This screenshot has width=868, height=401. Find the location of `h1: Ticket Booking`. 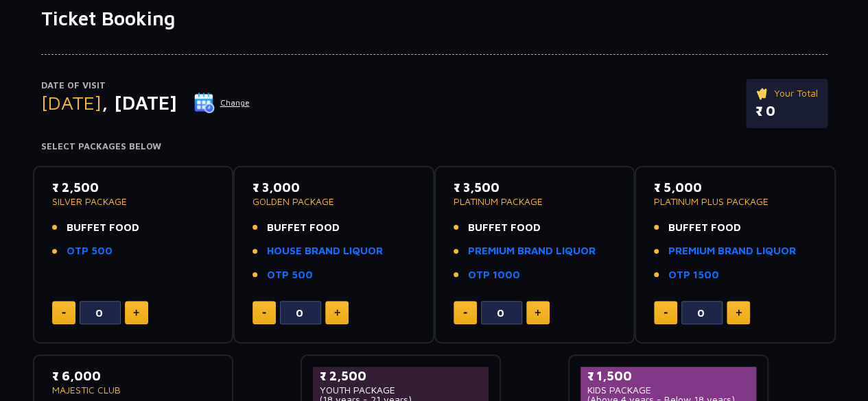

h1: Ticket Booking is located at coordinates (434, 19).